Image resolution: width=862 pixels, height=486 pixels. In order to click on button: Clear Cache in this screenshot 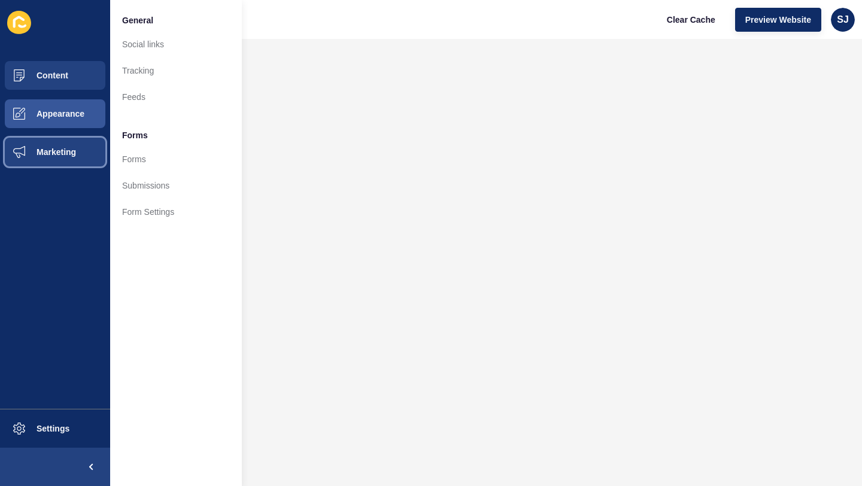, I will do `click(691, 20)`.